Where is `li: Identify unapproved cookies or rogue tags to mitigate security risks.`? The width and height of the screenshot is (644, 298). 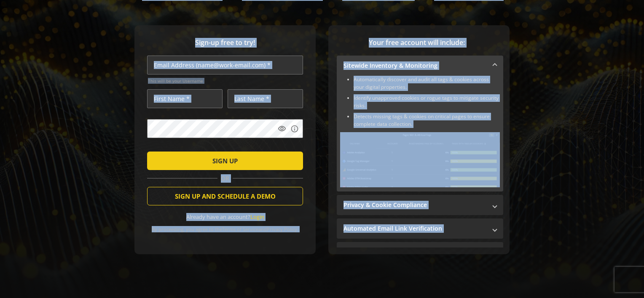 li: Identify unapproved cookies or rogue tags to mitigate security risks. is located at coordinates (426, 102).